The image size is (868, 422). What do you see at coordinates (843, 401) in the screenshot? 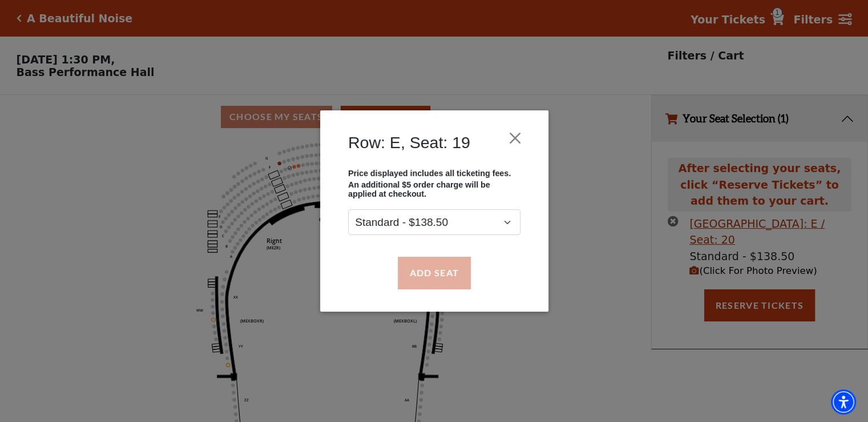
I see `div: Accessibility Menu` at bounding box center [843, 401].